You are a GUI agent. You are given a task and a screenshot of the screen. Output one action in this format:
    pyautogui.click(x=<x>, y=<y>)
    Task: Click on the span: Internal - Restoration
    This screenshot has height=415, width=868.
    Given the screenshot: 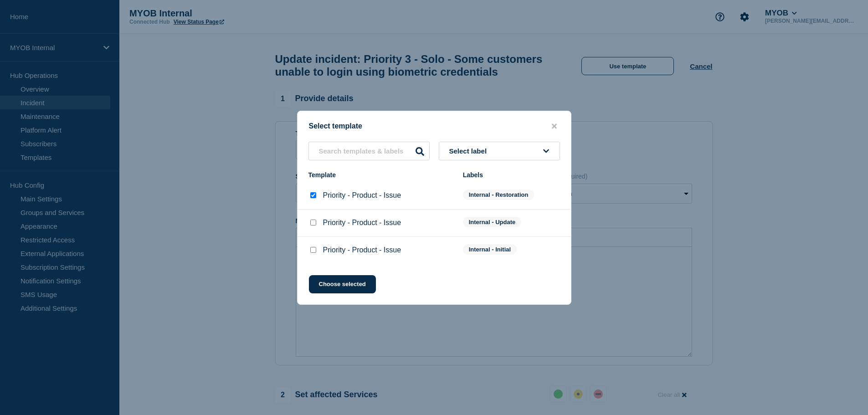 What is the action you would take?
    pyautogui.click(x=498, y=195)
    